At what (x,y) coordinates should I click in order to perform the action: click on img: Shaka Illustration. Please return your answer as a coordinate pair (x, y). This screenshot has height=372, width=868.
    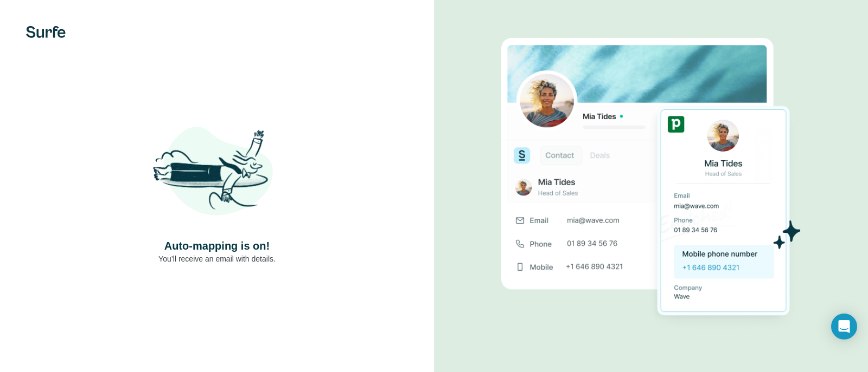
    Looking at the image, I should click on (217, 173).